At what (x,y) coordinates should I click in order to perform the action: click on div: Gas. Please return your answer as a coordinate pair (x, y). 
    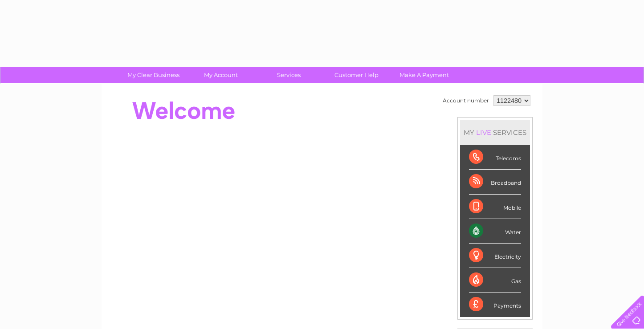
    Looking at the image, I should click on (495, 280).